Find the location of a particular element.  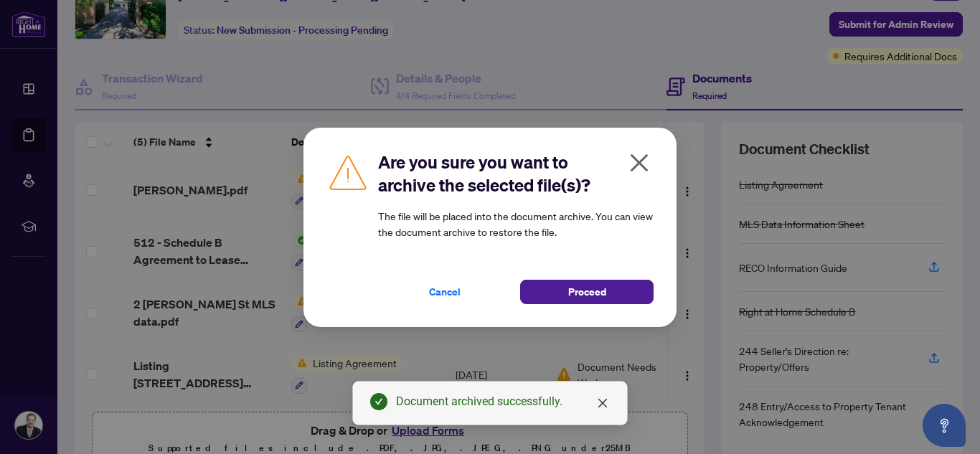

article: The file will be placed into the document archive. You can view the document archive to restore t... is located at coordinates (516, 224).